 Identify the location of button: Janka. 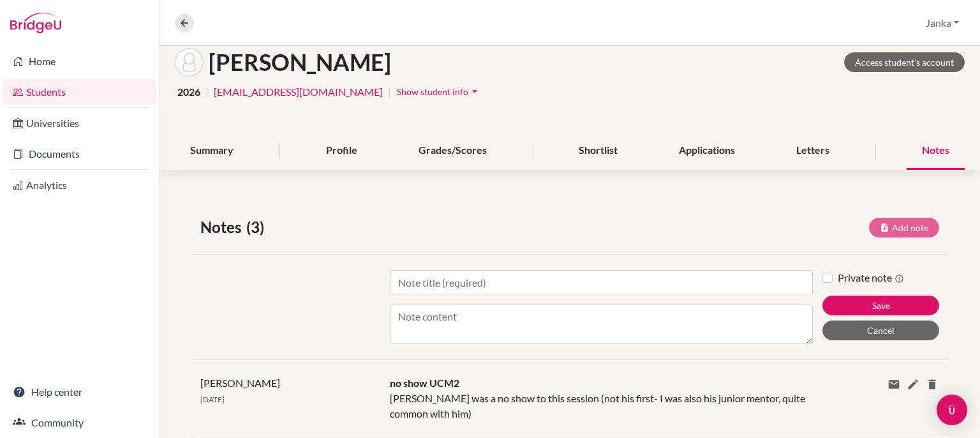
(942, 23).